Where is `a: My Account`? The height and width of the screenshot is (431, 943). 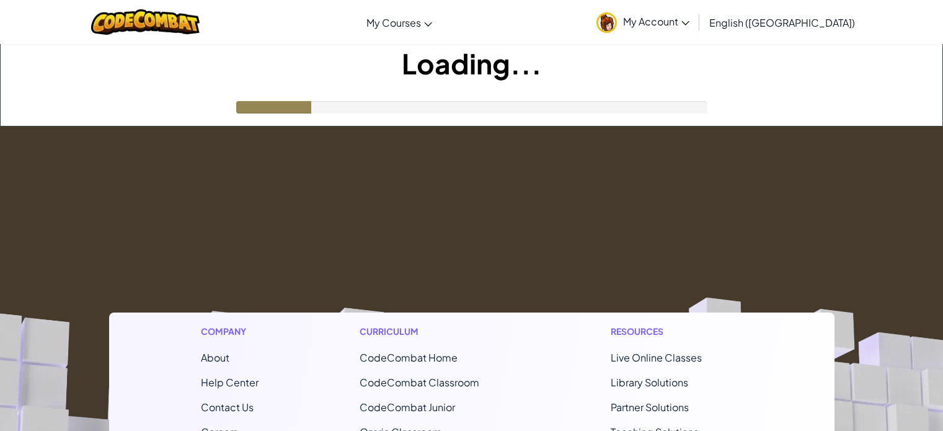 a: My Account is located at coordinates (643, 22).